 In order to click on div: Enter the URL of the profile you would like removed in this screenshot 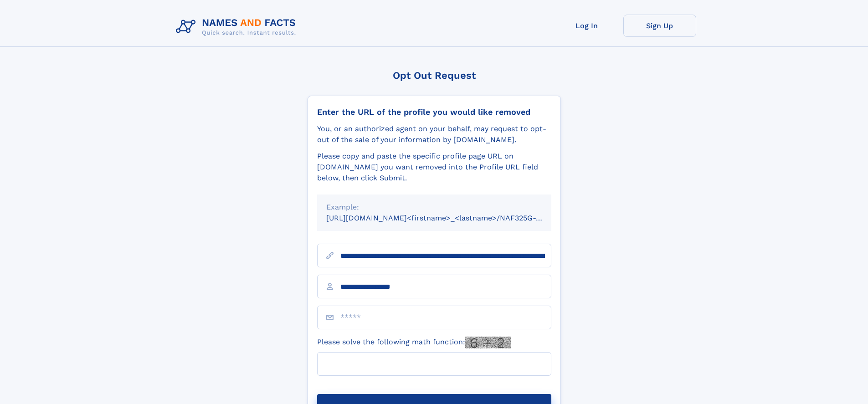, I will do `click(434, 112)`.